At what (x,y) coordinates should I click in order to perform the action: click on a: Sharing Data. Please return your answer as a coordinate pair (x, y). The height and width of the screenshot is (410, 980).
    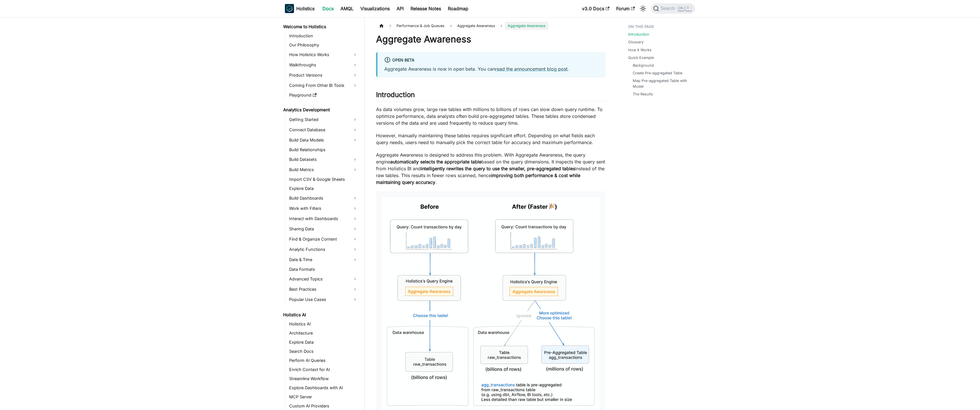
    Looking at the image, I should click on (323, 228).